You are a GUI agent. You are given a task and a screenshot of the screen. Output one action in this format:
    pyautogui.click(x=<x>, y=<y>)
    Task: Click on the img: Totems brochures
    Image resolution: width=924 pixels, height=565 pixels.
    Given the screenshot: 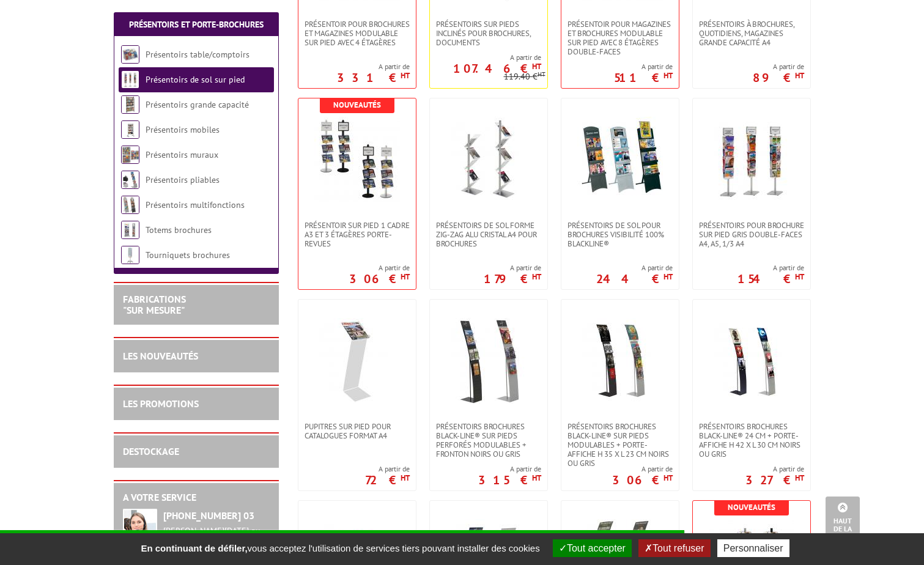 What is the action you would take?
    pyautogui.click(x=130, y=230)
    